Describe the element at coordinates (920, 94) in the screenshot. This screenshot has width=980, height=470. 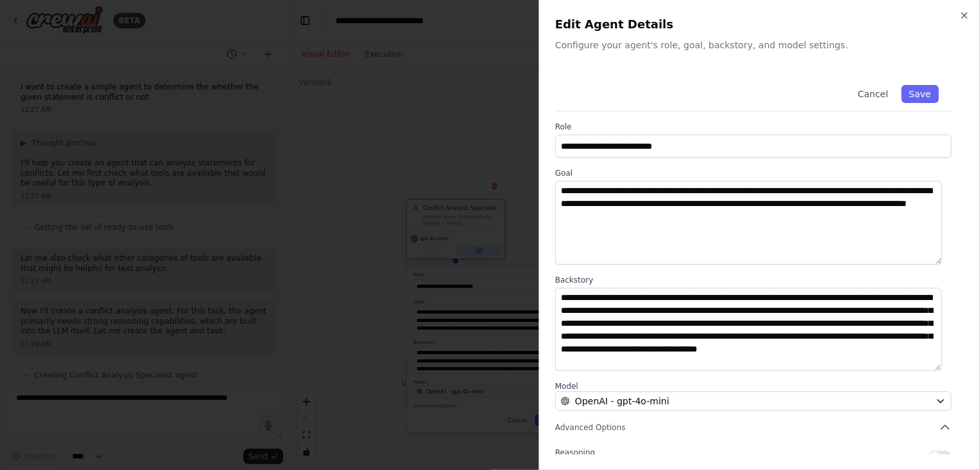
I see `button: Save` at that location.